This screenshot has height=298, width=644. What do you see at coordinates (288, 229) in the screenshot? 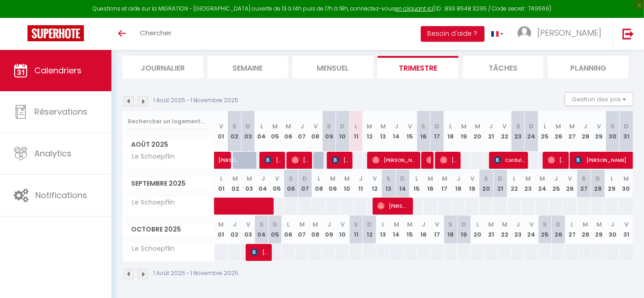
I see `th: 06` at bounding box center [288, 229].